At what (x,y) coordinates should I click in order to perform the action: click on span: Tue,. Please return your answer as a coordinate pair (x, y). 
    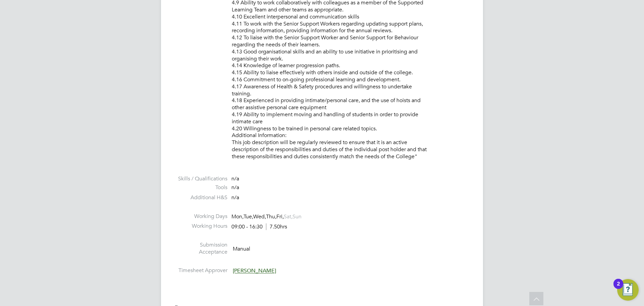
    Looking at the image, I should click on (248, 216).